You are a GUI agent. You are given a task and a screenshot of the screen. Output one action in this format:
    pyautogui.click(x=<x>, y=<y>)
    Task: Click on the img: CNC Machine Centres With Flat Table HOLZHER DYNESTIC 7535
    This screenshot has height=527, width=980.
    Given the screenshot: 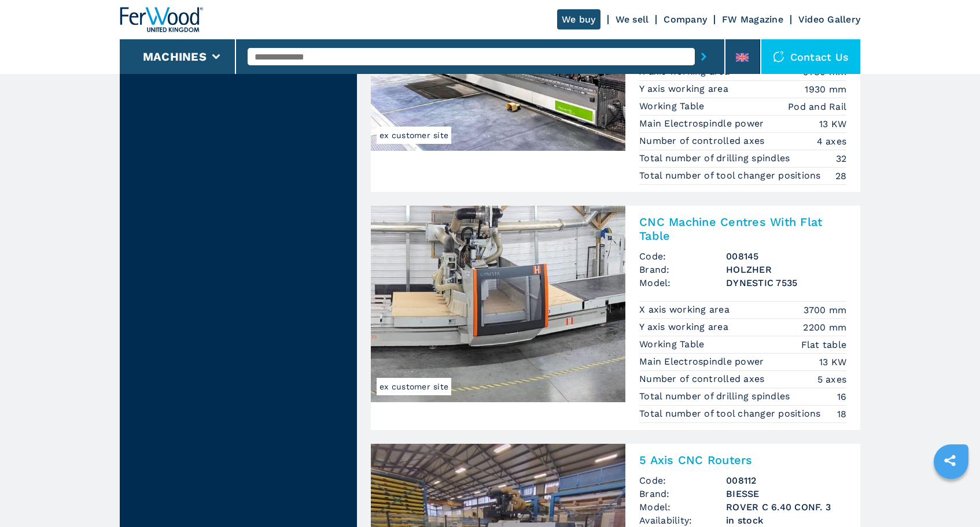 What is the action you would take?
    pyautogui.click(x=498, y=304)
    